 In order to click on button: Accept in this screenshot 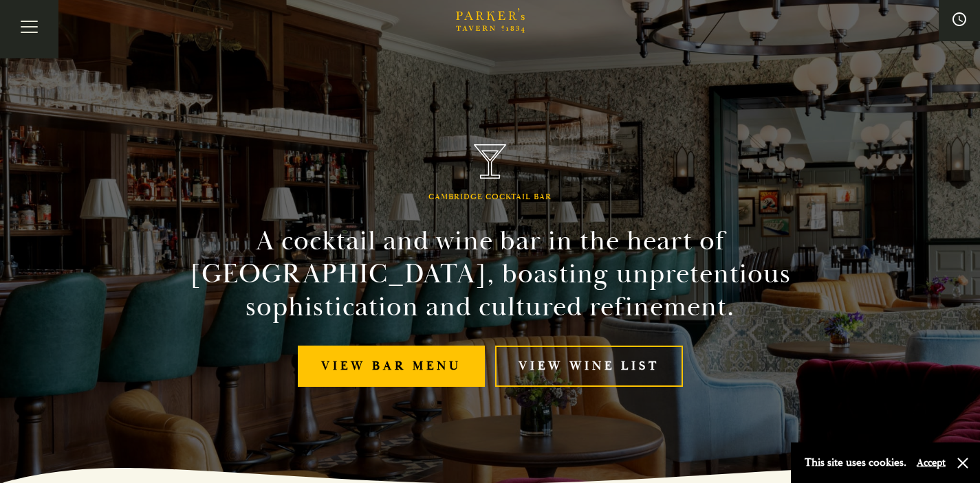, I will do `click(931, 463)`.